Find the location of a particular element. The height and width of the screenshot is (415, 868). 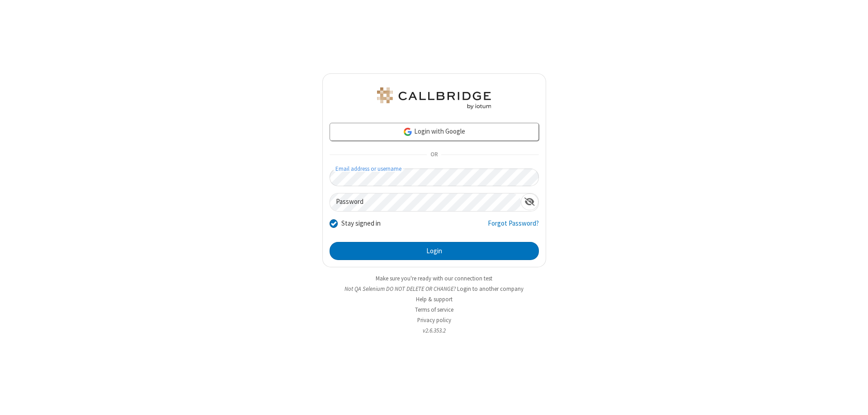

img: QA Selenium DO NOT DELETE OR CHANGE is located at coordinates (434, 98).